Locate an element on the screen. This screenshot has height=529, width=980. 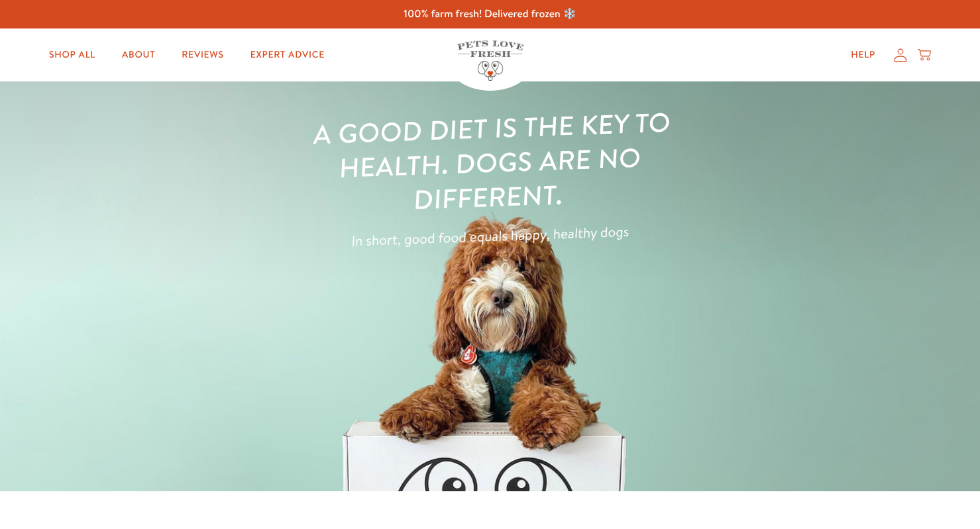
a: Expert Advice is located at coordinates (288, 55).